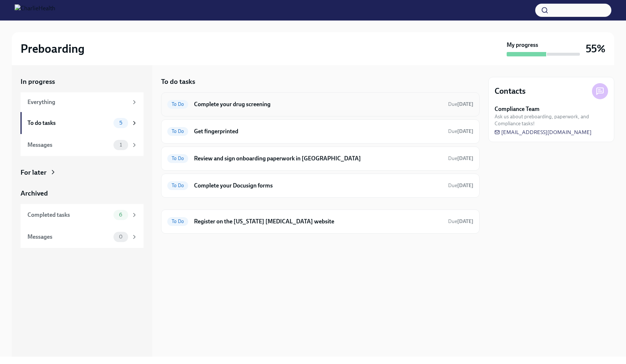 This screenshot has width=626, height=364. I want to click on img: CharlieHealth, so click(35, 10).